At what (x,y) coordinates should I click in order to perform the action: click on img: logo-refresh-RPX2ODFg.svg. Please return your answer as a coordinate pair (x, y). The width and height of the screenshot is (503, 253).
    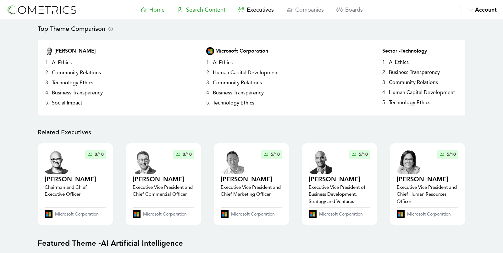
    Looking at the image, I should click on (41, 10).